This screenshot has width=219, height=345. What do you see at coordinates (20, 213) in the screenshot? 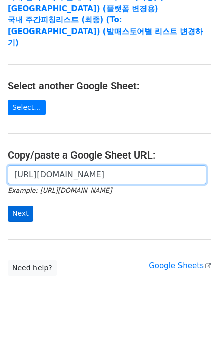
I see `input: Next` at bounding box center [20, 213].